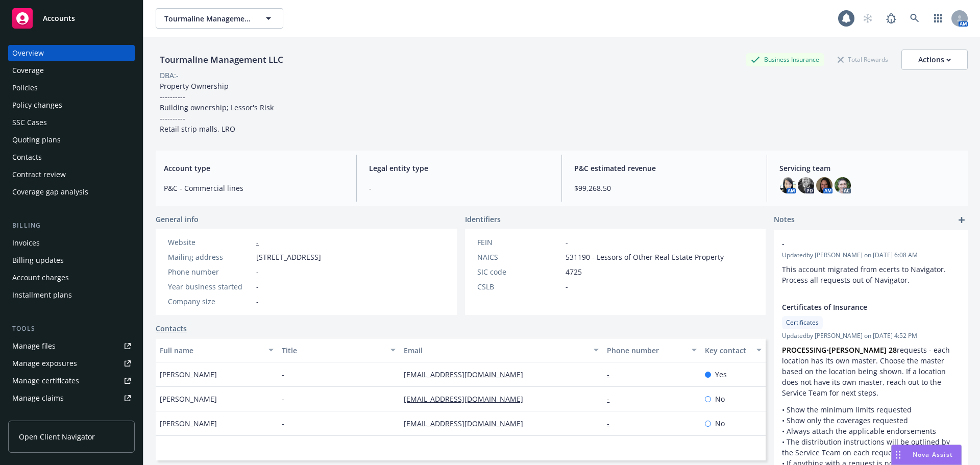 This screenshot has width=980, height=465. I want to click on a: Switch app, so click(938, 19).